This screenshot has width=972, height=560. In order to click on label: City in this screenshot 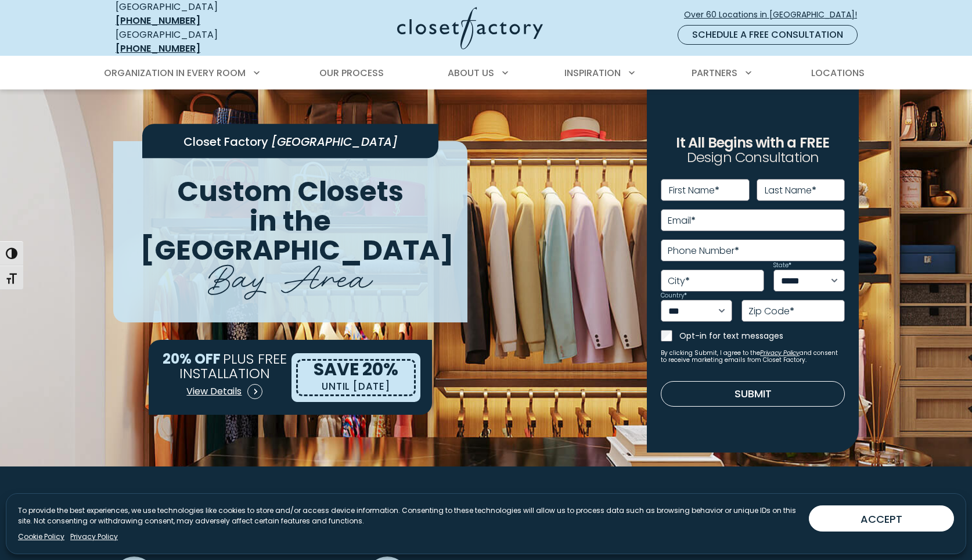, I will do `click(679, 281)`.